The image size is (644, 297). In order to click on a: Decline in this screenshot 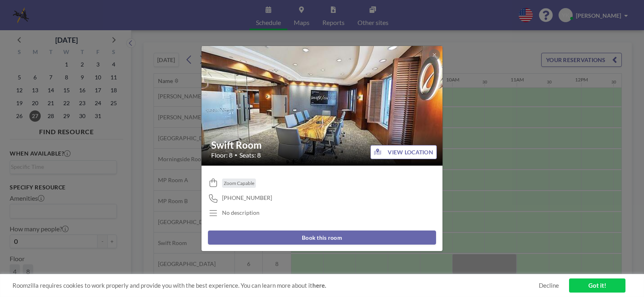, I will do `click(549, 285)`.